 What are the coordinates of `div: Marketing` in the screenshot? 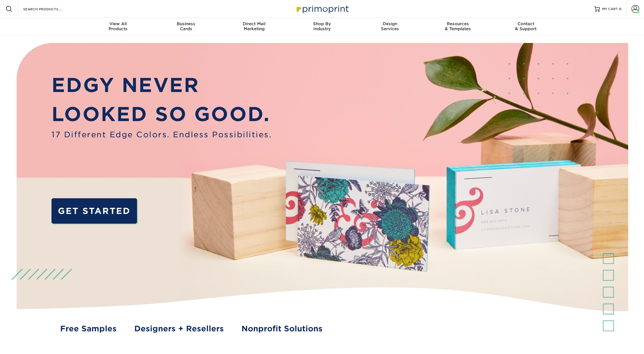 It's located at (254, 26).